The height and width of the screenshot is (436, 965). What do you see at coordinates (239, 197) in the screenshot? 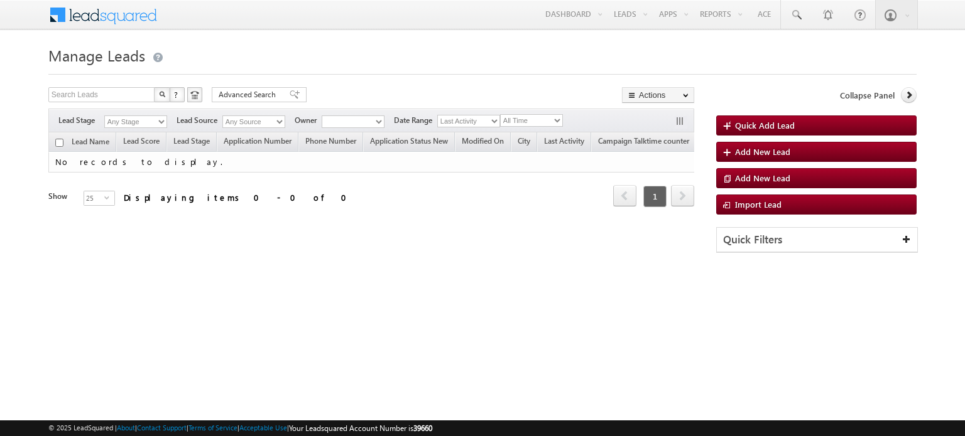
I see `div: Displaying items 0 - 0 of 0` at bounding box center [239, 197].